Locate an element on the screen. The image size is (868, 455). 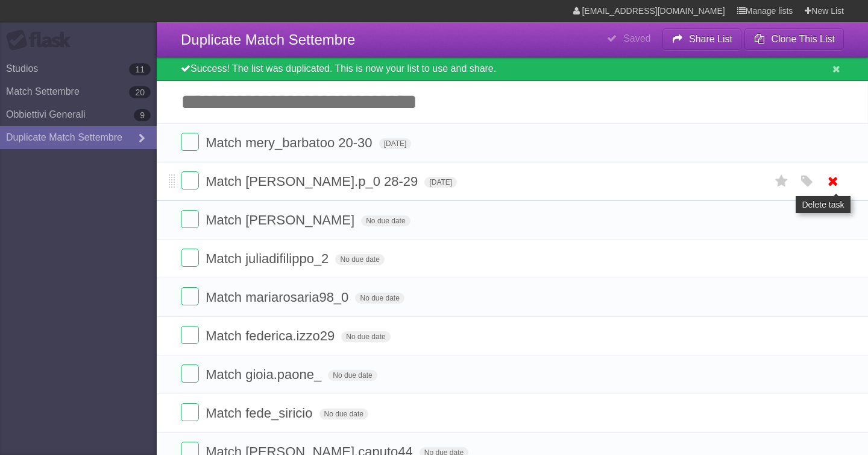
b: Share List is located at coordinates (711, 39).